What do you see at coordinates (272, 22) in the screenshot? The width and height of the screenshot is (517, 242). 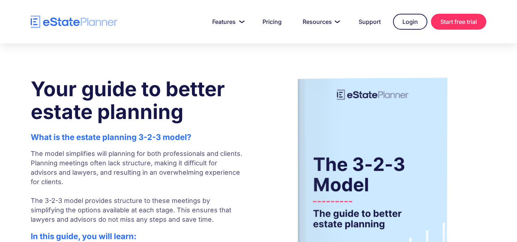 I see `a: Pricing` at bounding box center [272, 22].